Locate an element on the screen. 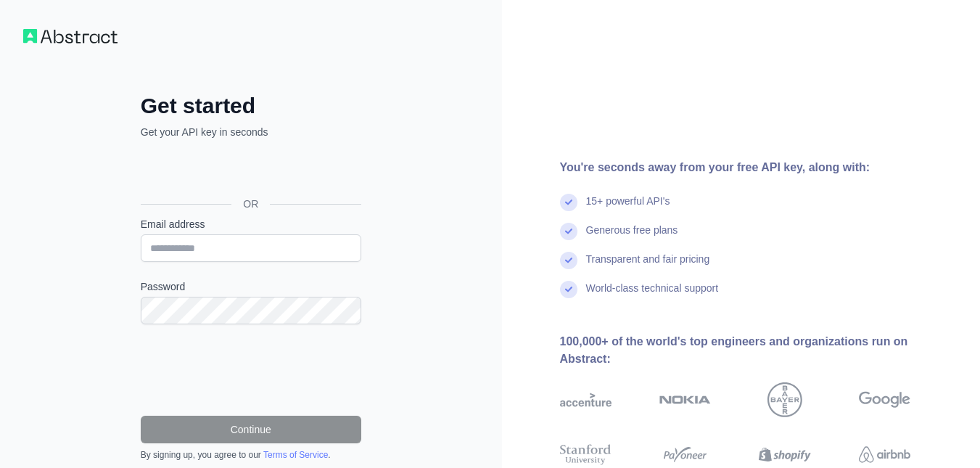 Image resolution: width=980 pixels, height=468 pixels. img: Workflow is located at coordinates (70, 37).